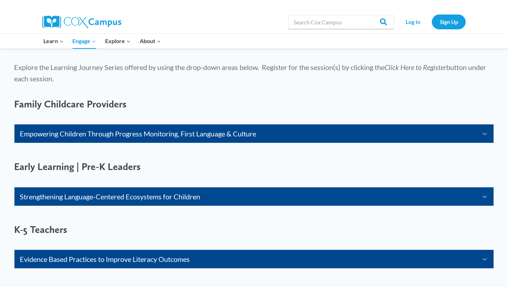 Image resolution: width=508 pixels, height=287 pixels. What do you see at coordinates (245, 133) in the screenshot?
I see `a: Empowering Children Through Progress Monitoring, First Language & Culture` at bounding box center [245, 133].